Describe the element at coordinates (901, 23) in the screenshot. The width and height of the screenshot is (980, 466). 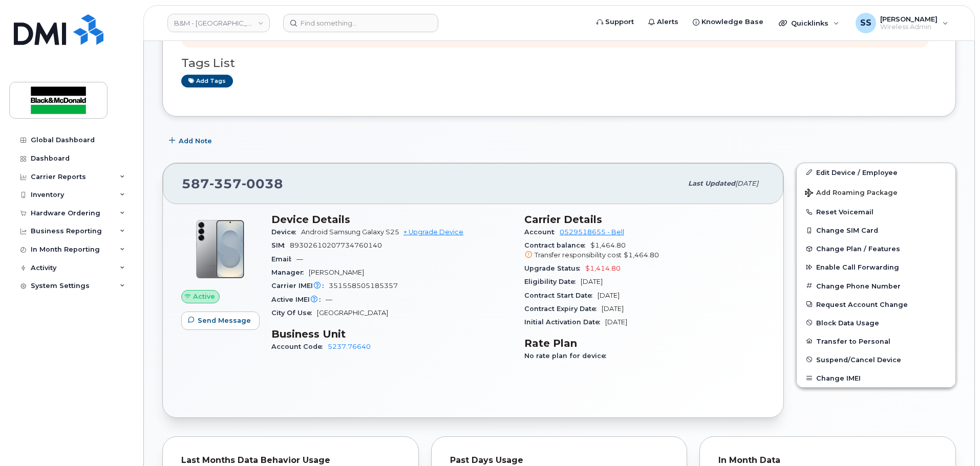
I see `div: Samantha Shandera` at that location.